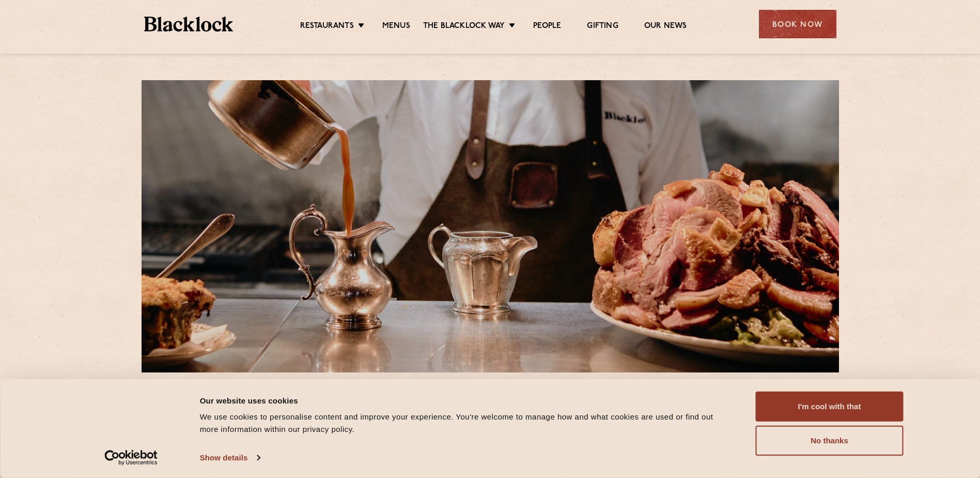 The image size is (980, 478). I want to click on img: BL_Textured_Logo-footer-cropped.svg, so click(189, 24).